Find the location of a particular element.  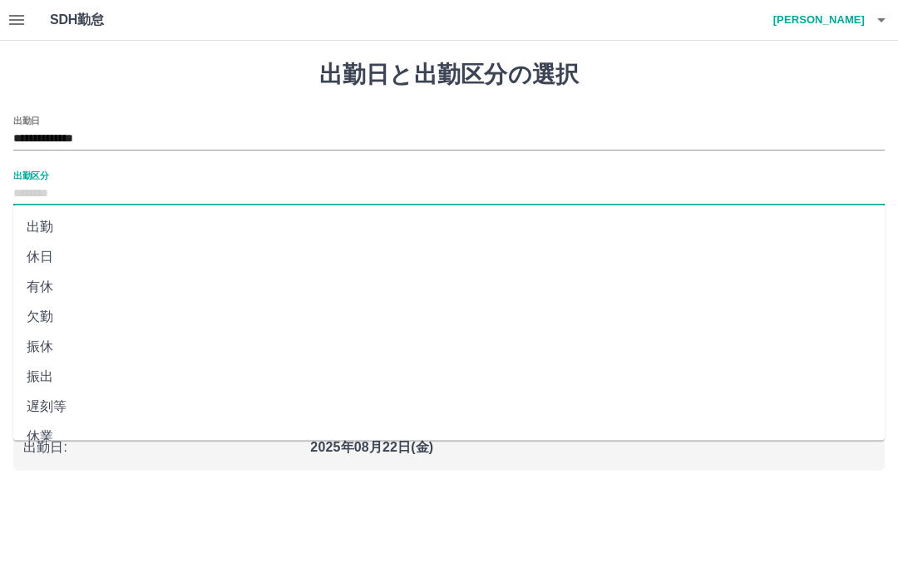

li: 振休 is located at coordinates (449, 347).